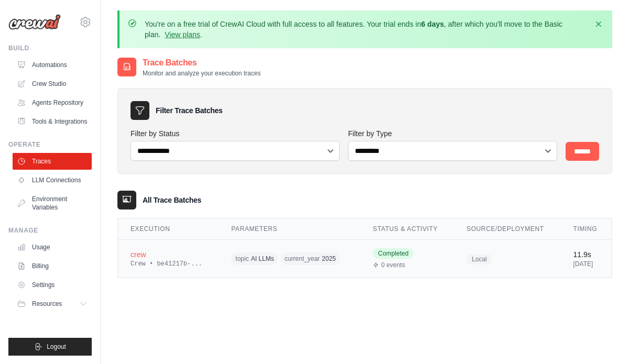 This screenshot has width=629, height=364. I want to click on th: Source/Deployment, so click(508, 229).